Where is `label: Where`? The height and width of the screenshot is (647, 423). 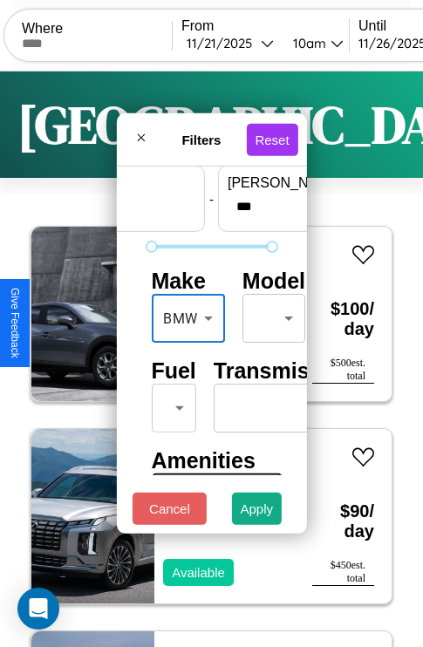 label: Where is located at coordinates (97, 29).